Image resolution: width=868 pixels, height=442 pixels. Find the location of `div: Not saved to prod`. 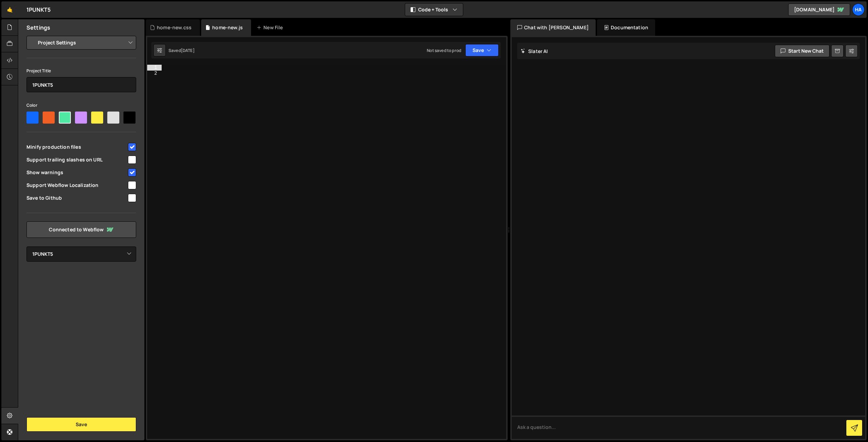

div: Not saved to prod is located at coordinates (444, 50).